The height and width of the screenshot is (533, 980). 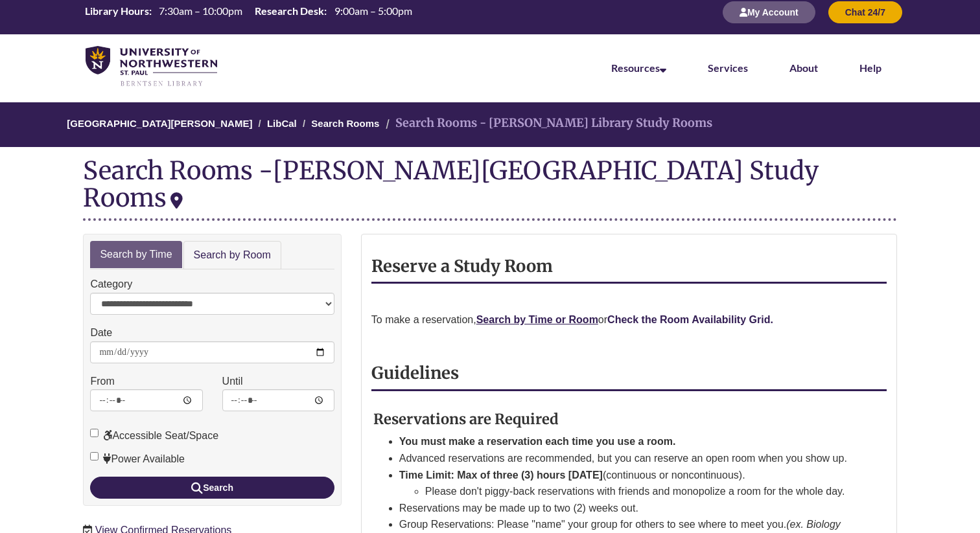 I want to click on strong: You must make a reservation each time you use a room., so click(x=537, y=442).